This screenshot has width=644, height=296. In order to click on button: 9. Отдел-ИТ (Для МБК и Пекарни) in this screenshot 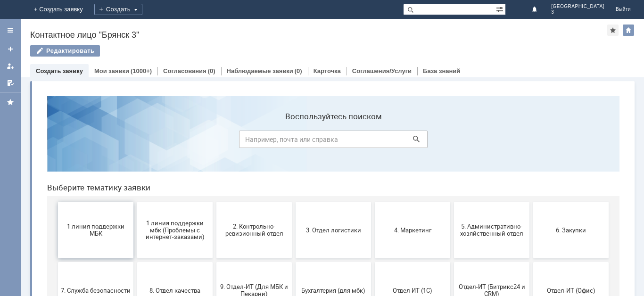, I will do `click(214, 202)`.